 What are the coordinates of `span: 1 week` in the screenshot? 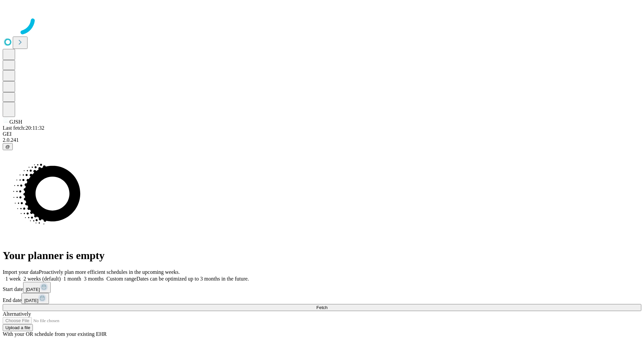 It's located at (13, 279).